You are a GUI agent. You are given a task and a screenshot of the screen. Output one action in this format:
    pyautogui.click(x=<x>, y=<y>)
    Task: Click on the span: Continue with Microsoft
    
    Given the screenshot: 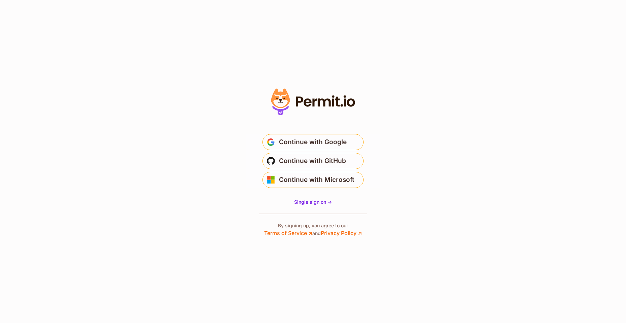 What is the action you would take?
    pyautogui.click(x=317, y=180)
    